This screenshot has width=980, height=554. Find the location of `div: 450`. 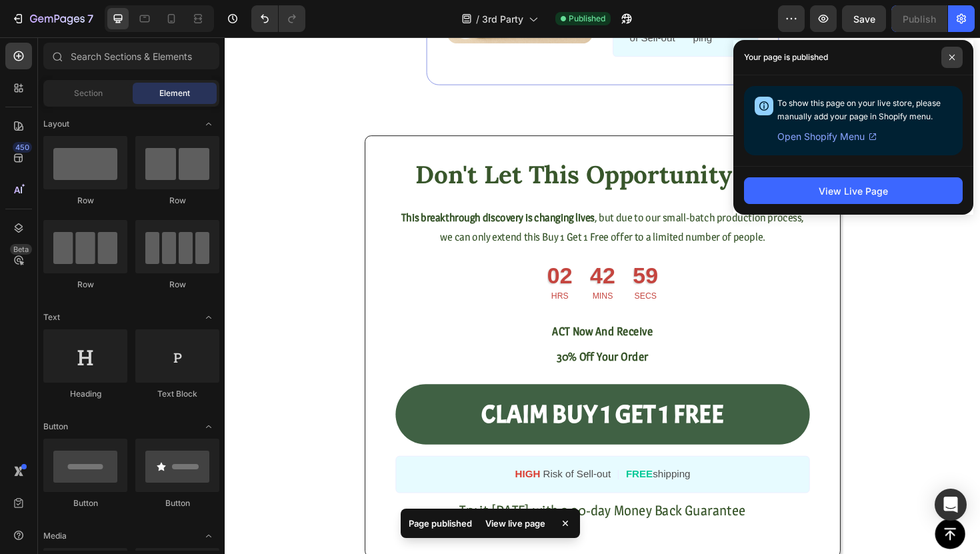

div: 450 is located at coordinates (22, 148).